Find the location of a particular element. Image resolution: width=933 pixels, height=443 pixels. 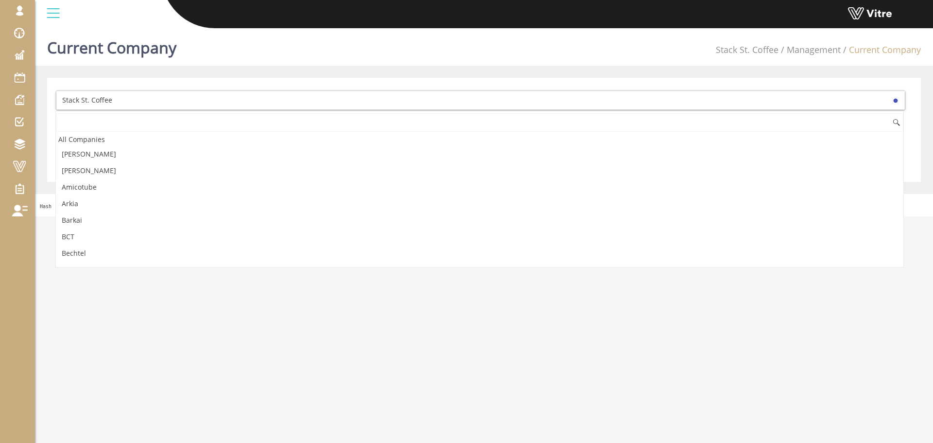

li: Management is located at coordinates (810, 50).